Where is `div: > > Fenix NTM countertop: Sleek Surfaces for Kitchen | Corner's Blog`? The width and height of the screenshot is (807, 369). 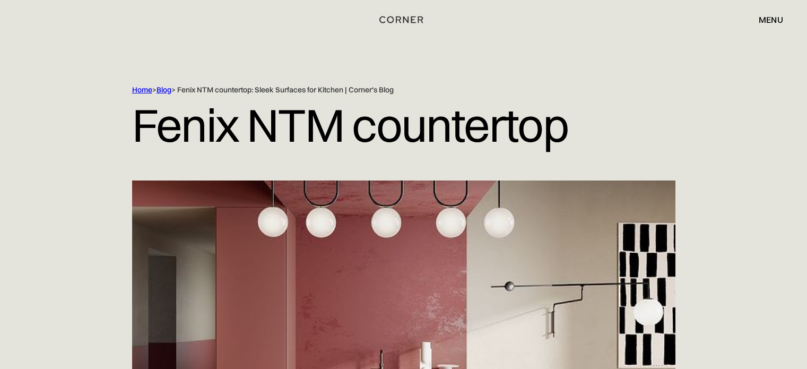
div: > > Fenix NTM countertop: Sleek Surfaces for Kitchen | Corner's Blog is located at coordinates (382, 90).